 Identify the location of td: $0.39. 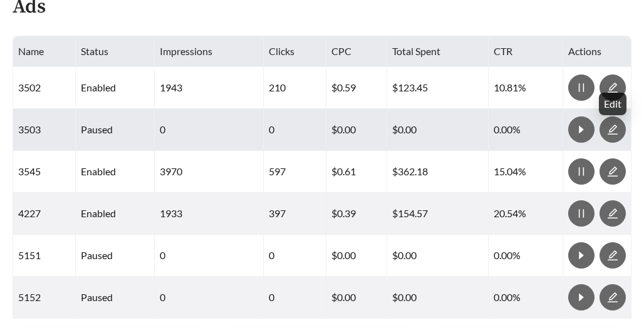
(357, 214).